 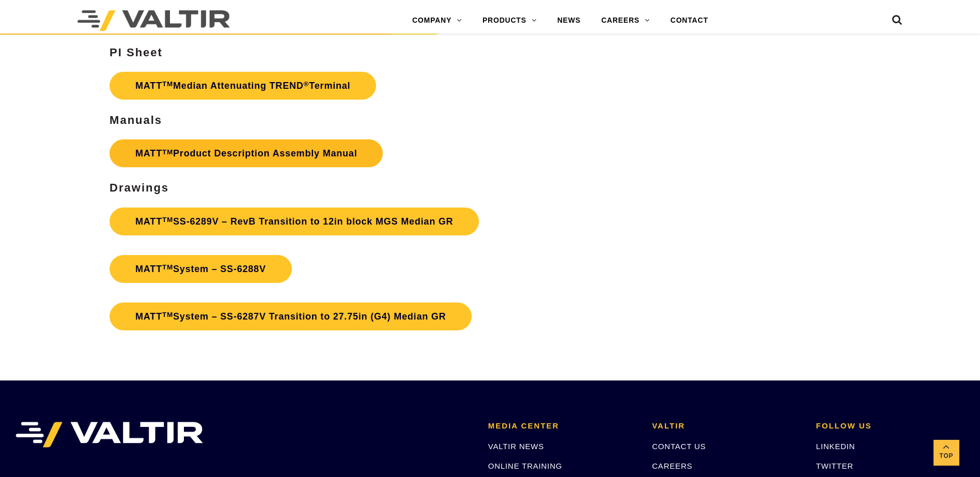 I want to click on h2: MEDIA CENTER, so click(x=562, y=426).